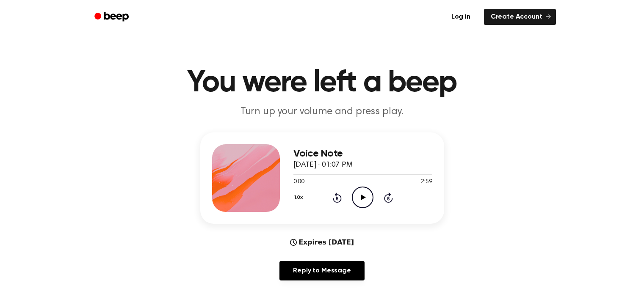  Describe the element at coordinates (363, 154) in the screenshot. I see `h3: Voice Note` at that location.